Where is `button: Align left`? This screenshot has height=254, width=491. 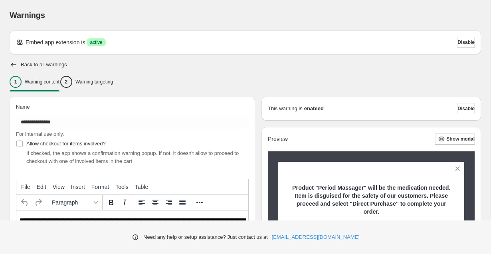
button: Align left is located at coordinates (142, 202).